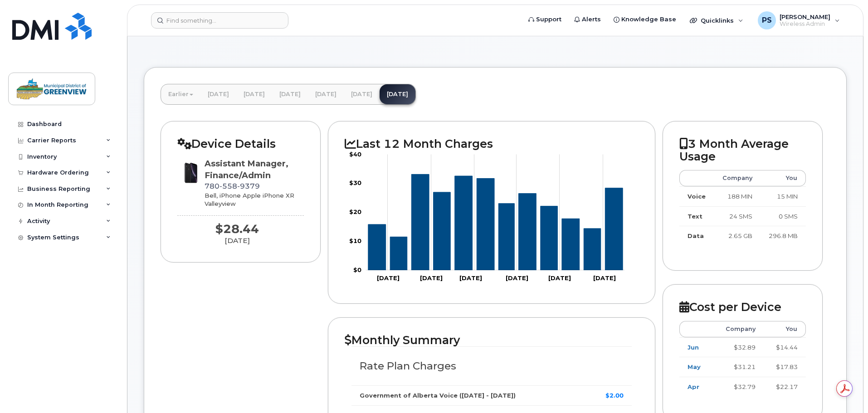 This screenshot has width=868, height=413. I want to click on td: $31.21, so click(738, 367).